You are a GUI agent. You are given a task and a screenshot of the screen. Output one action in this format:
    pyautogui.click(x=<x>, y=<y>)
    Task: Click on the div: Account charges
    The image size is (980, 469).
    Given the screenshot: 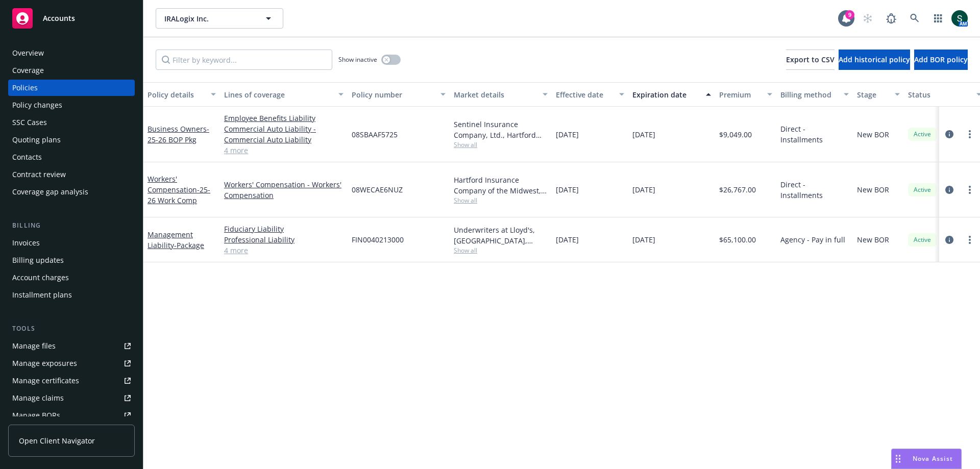 What is the action you would take?
    pyautogui.click(x=41, y=277)
    